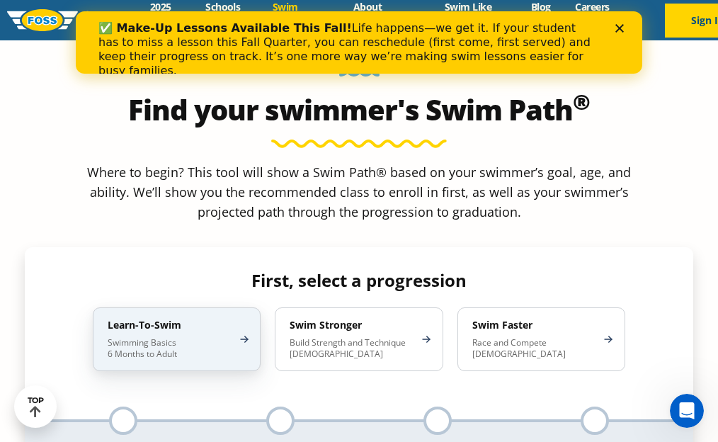 The width and height of the screenshot is (718, 442). I want to click on h4: Learn-To-Swim, so click(169, 325).